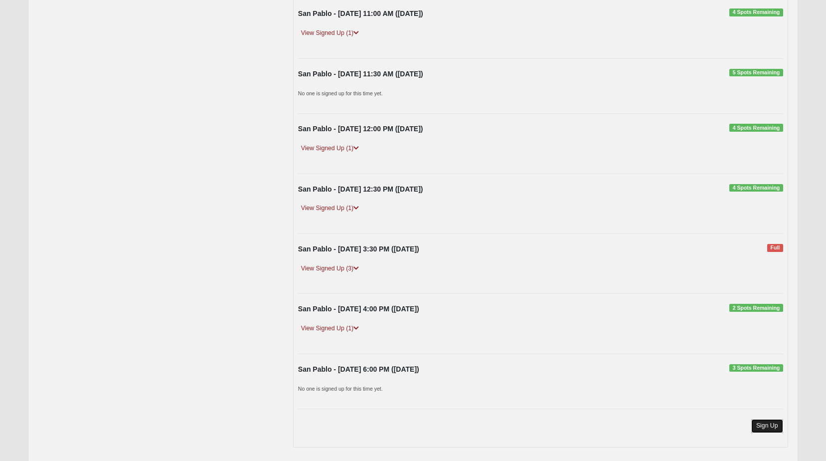  Describe the element at coordinates (775, 248) in the screenshot. I see `span: Full` at that location.